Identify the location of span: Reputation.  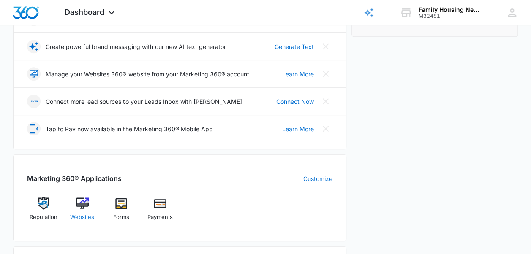
(43, 217).